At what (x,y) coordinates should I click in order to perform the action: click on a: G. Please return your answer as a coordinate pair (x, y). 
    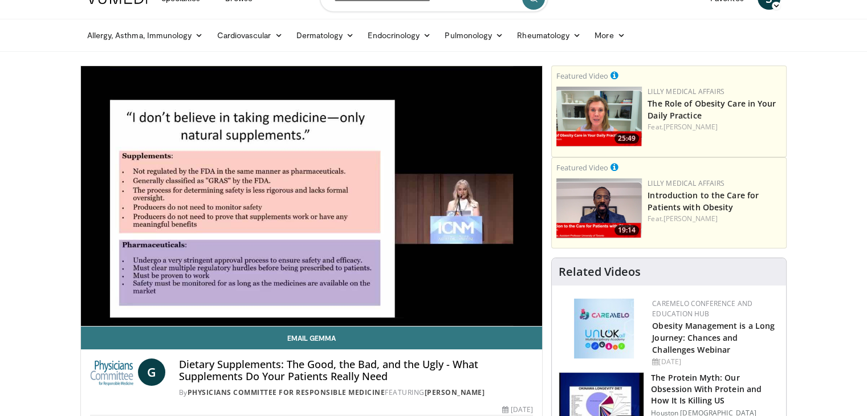
    Looking at the image, I should click on (152, 372).